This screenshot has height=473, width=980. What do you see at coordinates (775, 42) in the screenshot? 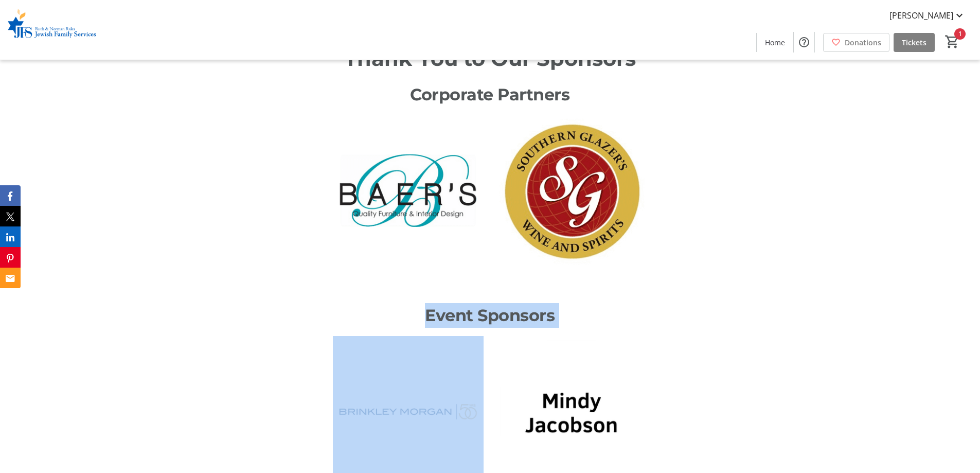
I see `span: Home` at bounding box center [775, 42].